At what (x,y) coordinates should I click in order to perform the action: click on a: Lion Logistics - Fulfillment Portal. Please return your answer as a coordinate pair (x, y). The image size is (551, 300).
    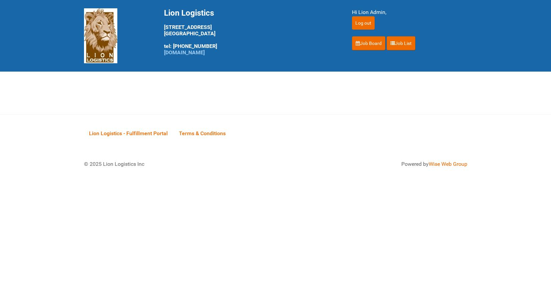
    Looking at the image, I should click on (128, 133).